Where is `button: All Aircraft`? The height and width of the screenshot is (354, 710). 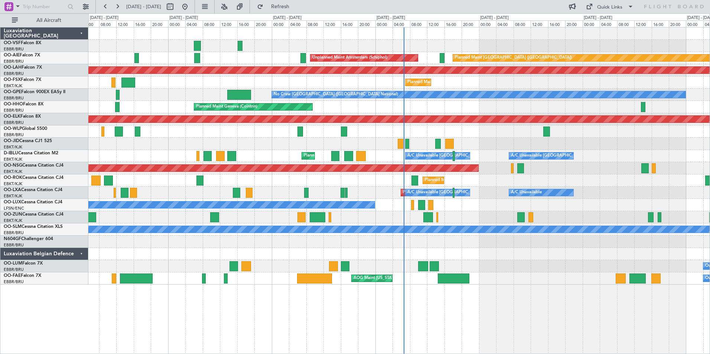 button: All Aircraft is located at coordinates (44, 20).